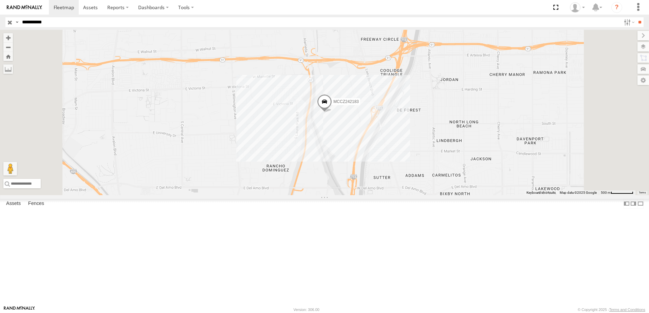 The image size is (649, 313). I want to click on span: 500 m, so click(605, 193).